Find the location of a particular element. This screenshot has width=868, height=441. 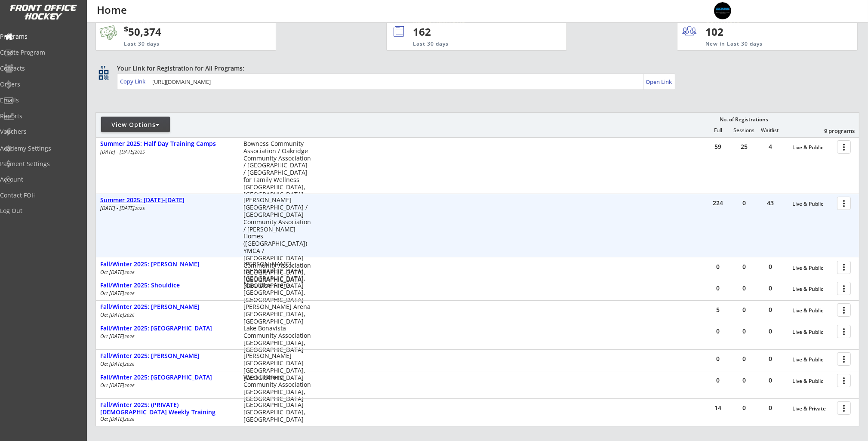

div: Copy Link is located at coordinates (133, 81).